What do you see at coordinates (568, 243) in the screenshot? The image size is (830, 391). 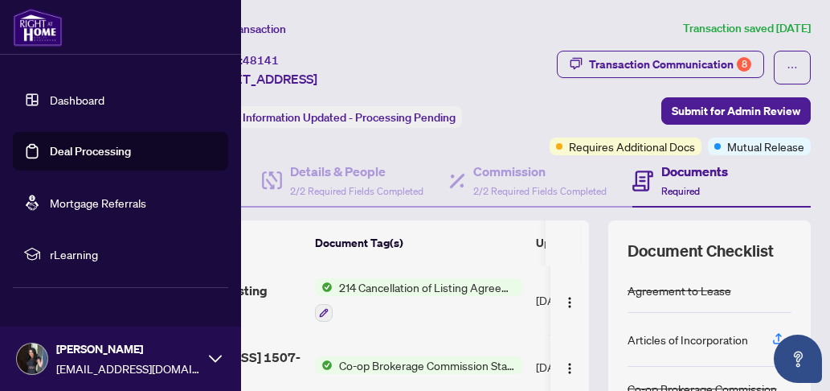 I see `span: Upload Date` at bounding box center [568, 243].